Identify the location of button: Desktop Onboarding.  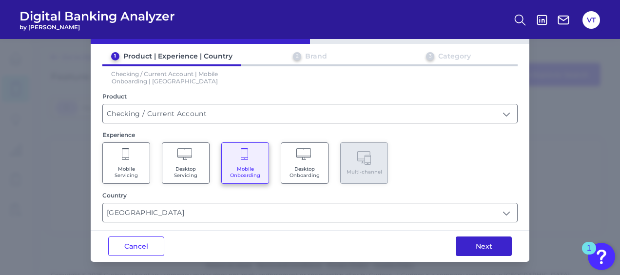
(305, 163).